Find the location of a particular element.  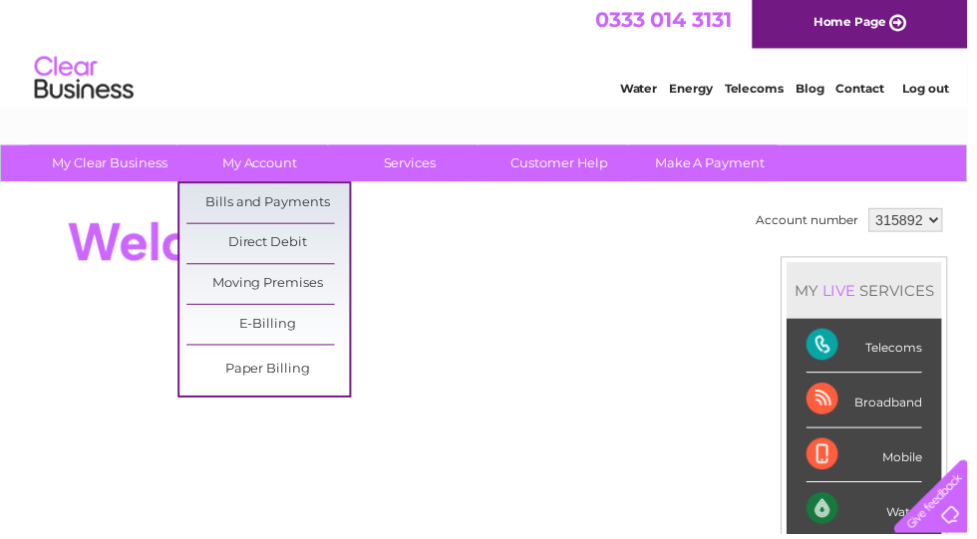

a: Moving Premises is located at coordinates (270, 287).